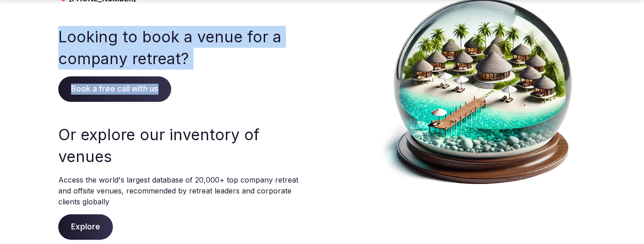  What do you see at coordinates (185, 191) in the screenshot?
I see `p: Access the world's largest database of 20,000+ top company retreat and offsite venues, recommende...` at bounding box center [185, 191].